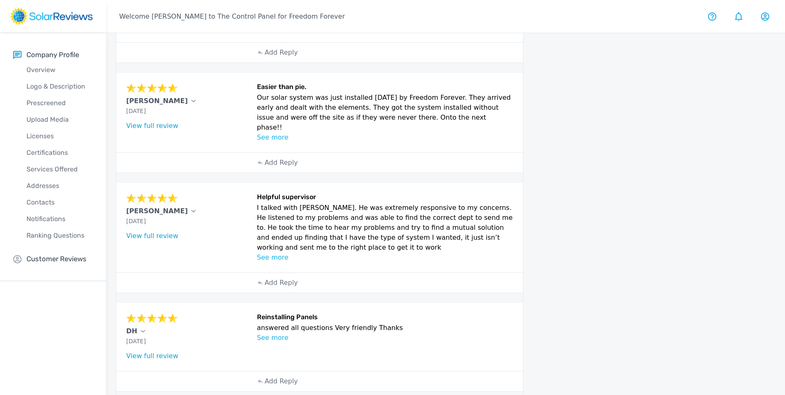 The image size is (785, 395). Describe the element at coordinates (60, 219) in the screenshot. I see `p: Notifications` at that location.